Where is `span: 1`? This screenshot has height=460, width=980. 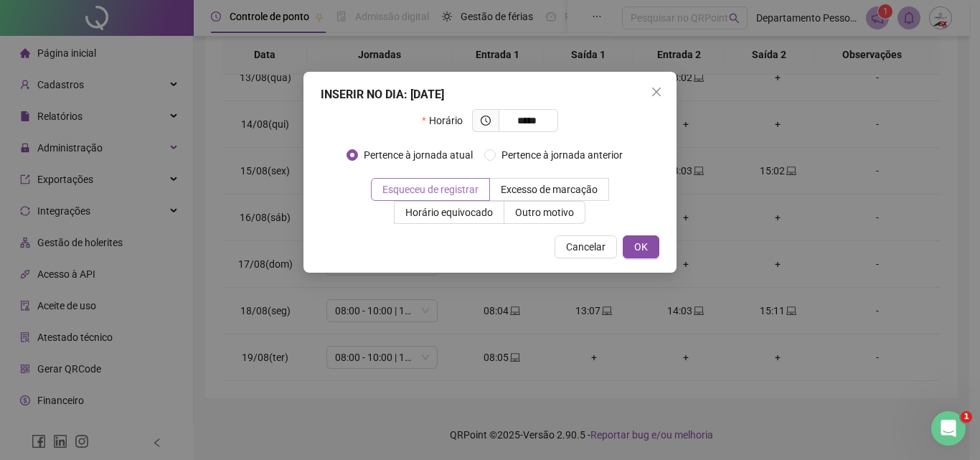 span: 1 is located at coordinates (966, 417).